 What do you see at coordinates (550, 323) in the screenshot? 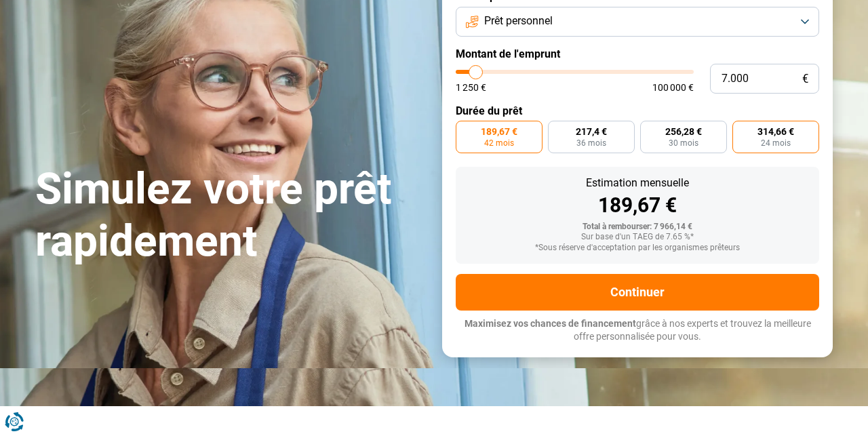
I see `span: Maximisez vos chances de financement` at bounding box center [550, 323].